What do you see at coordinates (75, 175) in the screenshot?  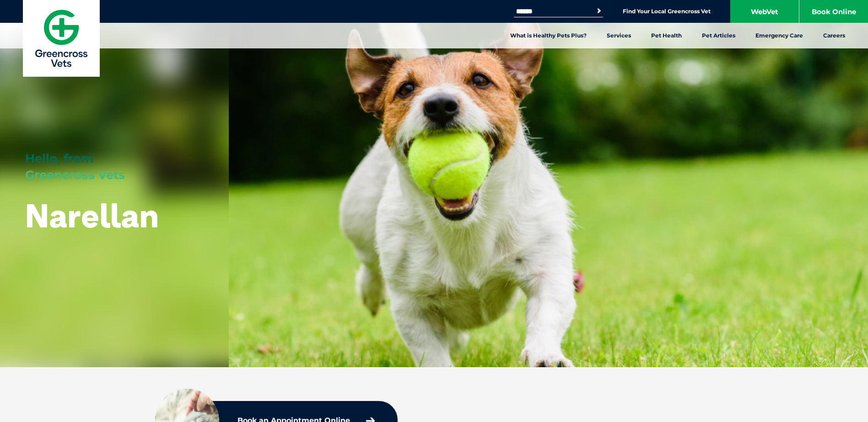 I see `span: Greencross Vets` at bounding box center [75, 175].